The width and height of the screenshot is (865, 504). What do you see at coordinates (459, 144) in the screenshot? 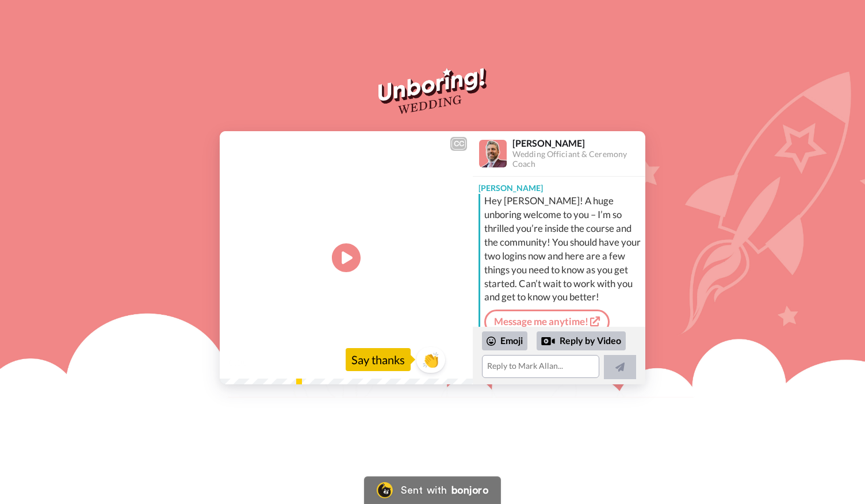
I see `div: CC` at bounding box center [459, 144].